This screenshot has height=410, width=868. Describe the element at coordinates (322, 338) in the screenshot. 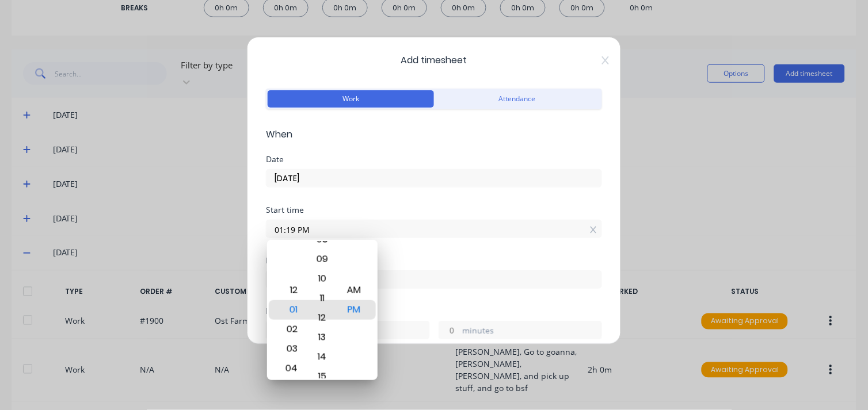

I see `div: 13` at that location.